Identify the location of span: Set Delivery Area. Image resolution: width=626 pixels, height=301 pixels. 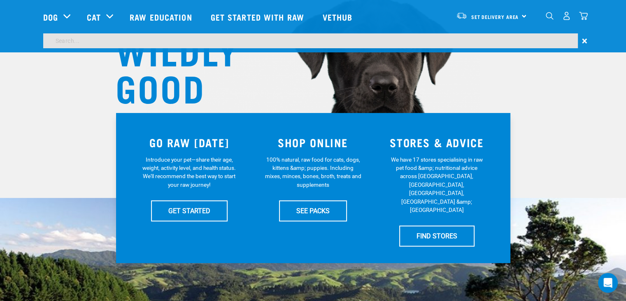
(495, 16).